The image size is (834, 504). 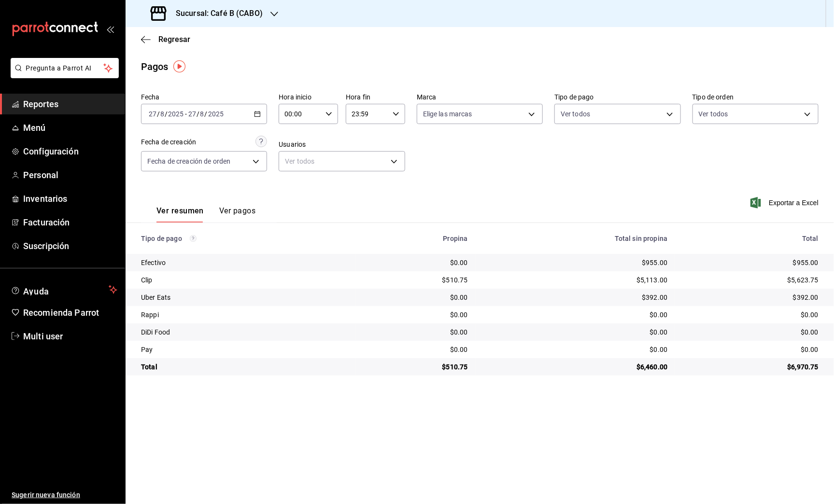 What do you see at coordinates (617, 98) in the screenshot?
I see `label: Tipo de pago` at bounding box center [617, 98].